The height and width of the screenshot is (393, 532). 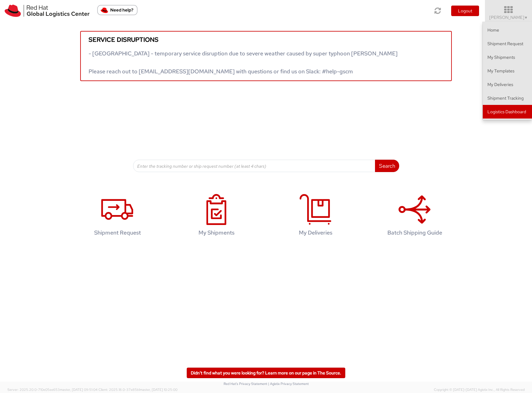 I want to click on button: Logout, so click(x=465, y=11).